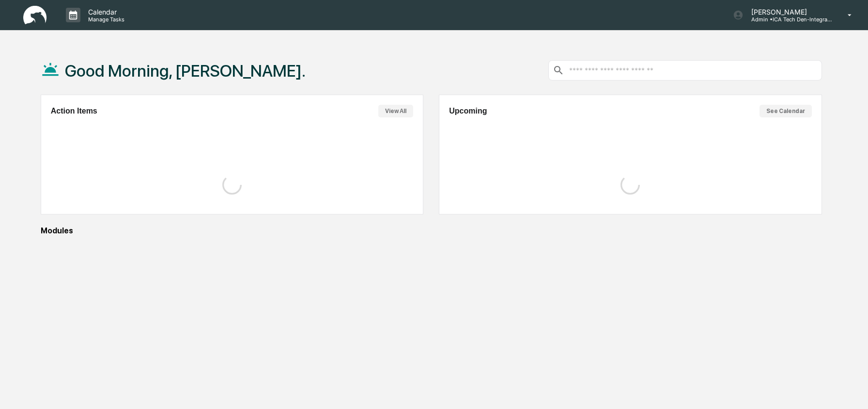 The image size is (868, 409). Describe the element at coordinates (789, 20) in the screenshot. I see `p: Admin • ICA Tech Den-Integrated Compliance Advisors` at that location.